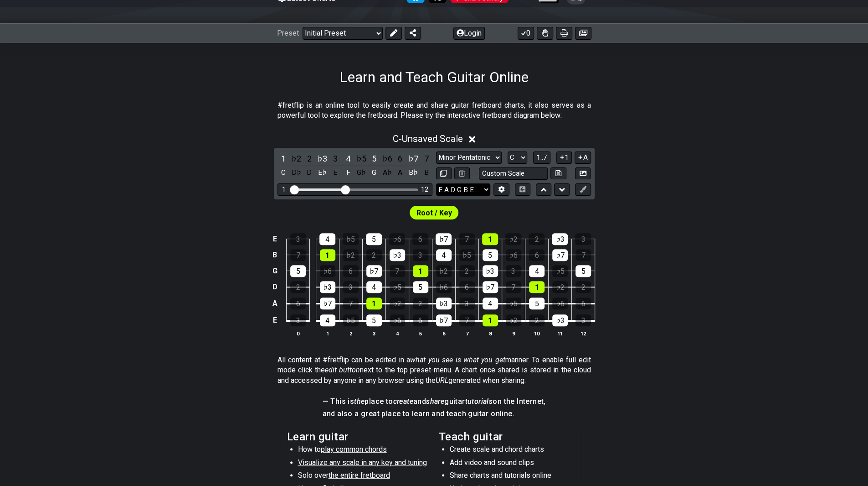 This screenshot has width=868, height=486. Describe the element at coordinates (526, 34) in the screenshot. I see `button: 0` at that location.